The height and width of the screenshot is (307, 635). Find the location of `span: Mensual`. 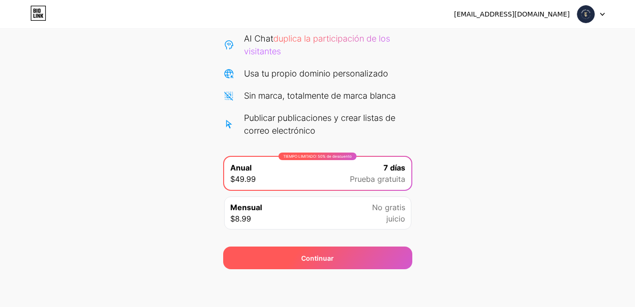

span: Mensual is located at coordinates (246, 208).